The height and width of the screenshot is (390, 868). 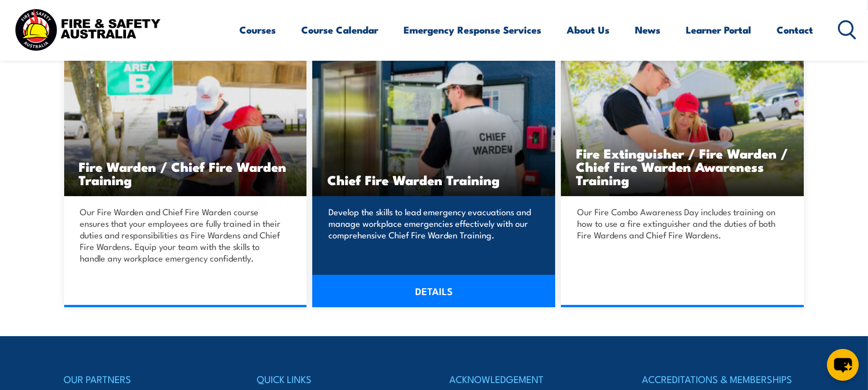 I want to click on a: Fire Extinguisher / Fire Warden / Chief Fire Warden Awareness Training, so click(x=682, y=128).